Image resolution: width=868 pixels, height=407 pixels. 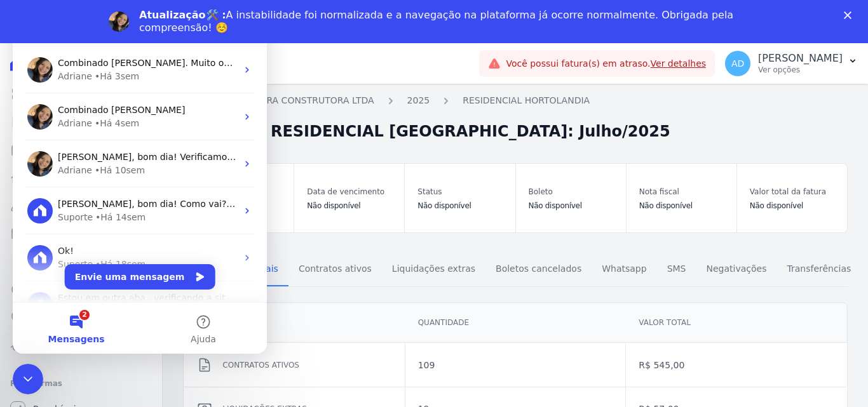 What do you see at coordinates (538, 270) in the screenshot?
I see `a: Boletos cancelados` at bounding box center [538, 270].